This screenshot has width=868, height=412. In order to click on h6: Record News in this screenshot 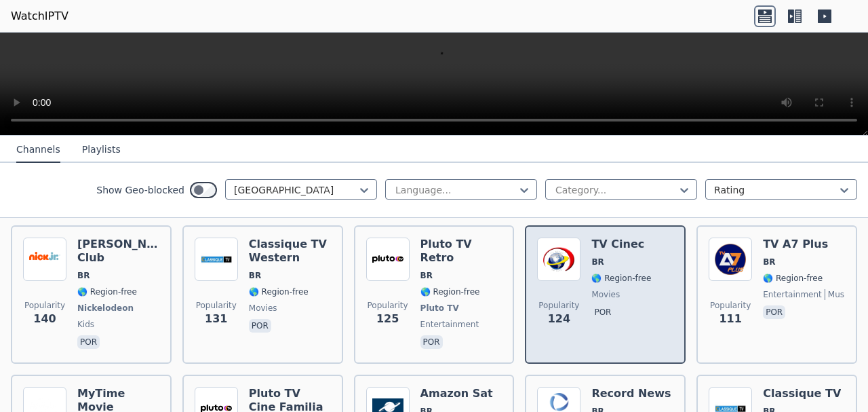, I will do `click(631, 393)`.